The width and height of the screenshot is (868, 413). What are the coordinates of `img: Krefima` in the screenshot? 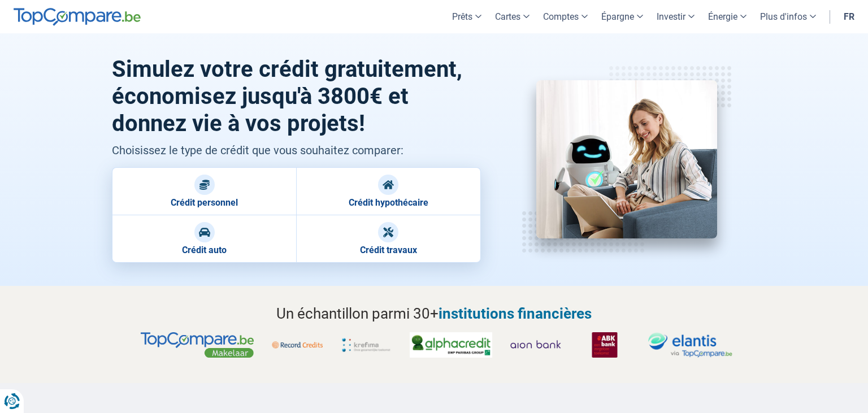 It's located at (366, 345).